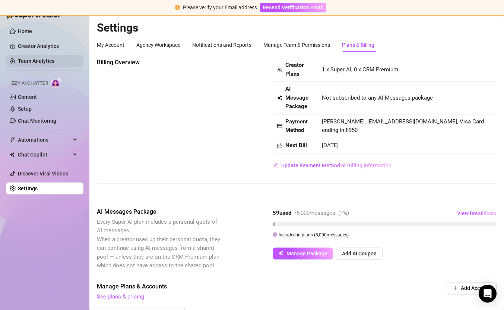  I want to click on div: My Account, so click(111, 45).